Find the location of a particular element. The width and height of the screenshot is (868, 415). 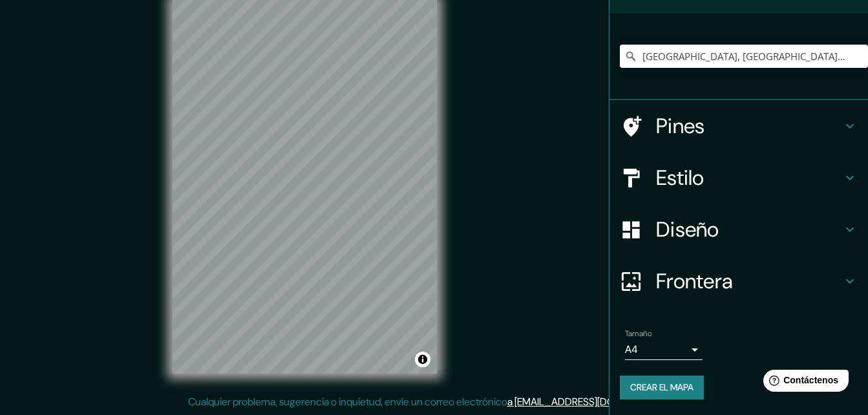

h4: Frontera is located at coordinates (749, 281).